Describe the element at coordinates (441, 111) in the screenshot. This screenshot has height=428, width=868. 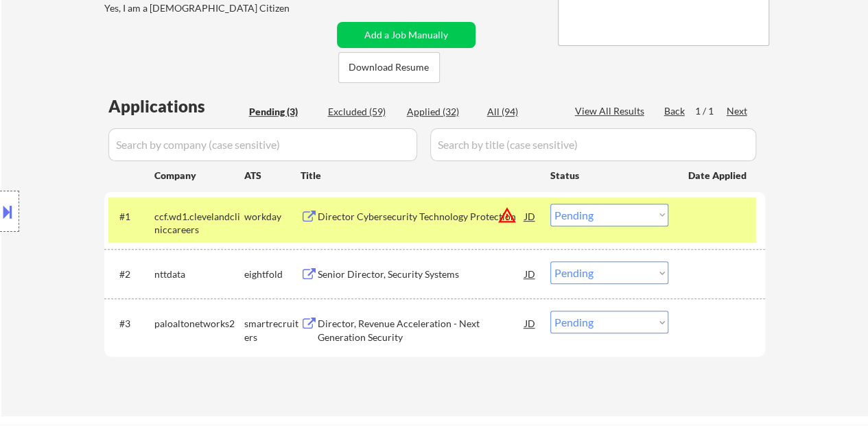
I see `div: Applied (32)` at that location.